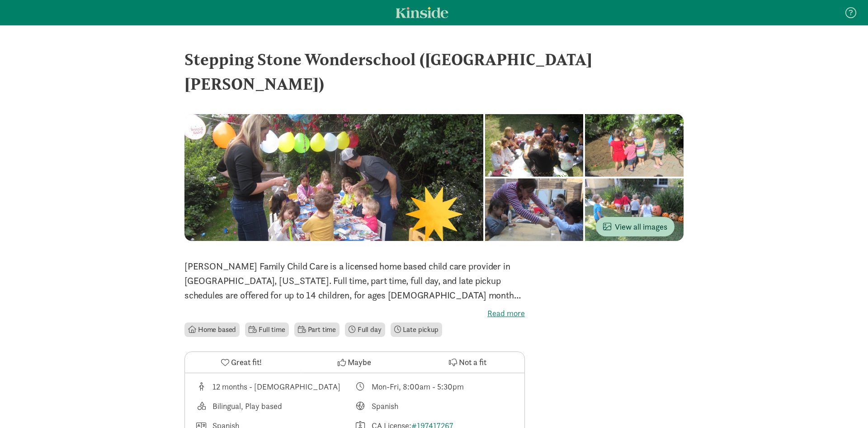  What do you see at coordinates (247, 406) in the screenshot?
I see `div: Bilingual, Play based` at bounding box center [247, 406].